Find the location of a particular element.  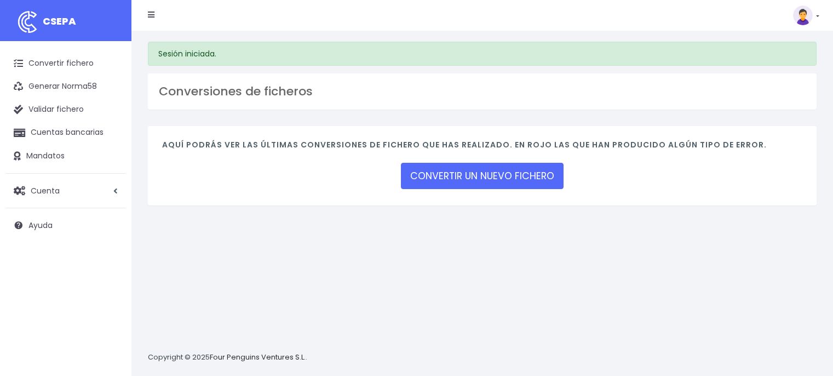

img: logo is located at coordinates (27, 22).